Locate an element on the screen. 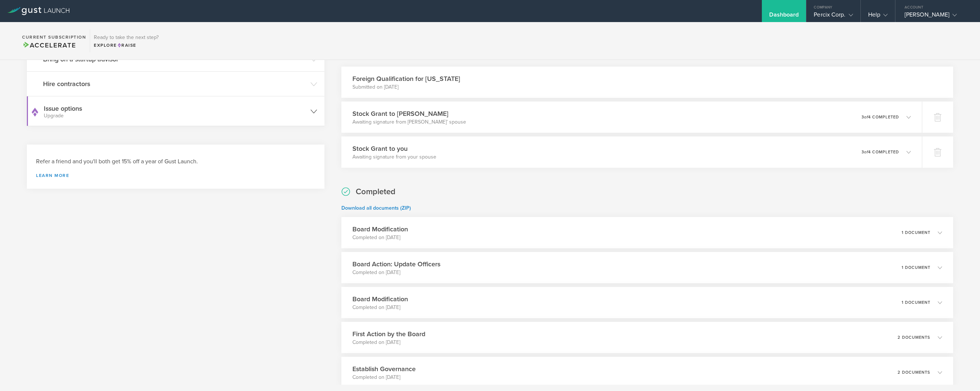  h3: Hire contractors is located at coordinates (175, 84).